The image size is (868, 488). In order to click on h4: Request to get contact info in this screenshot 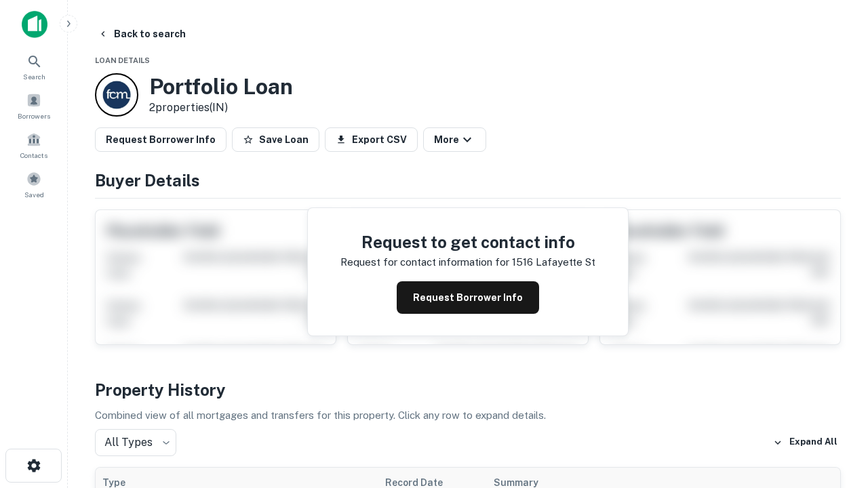, I will do `click(468, 242)`.